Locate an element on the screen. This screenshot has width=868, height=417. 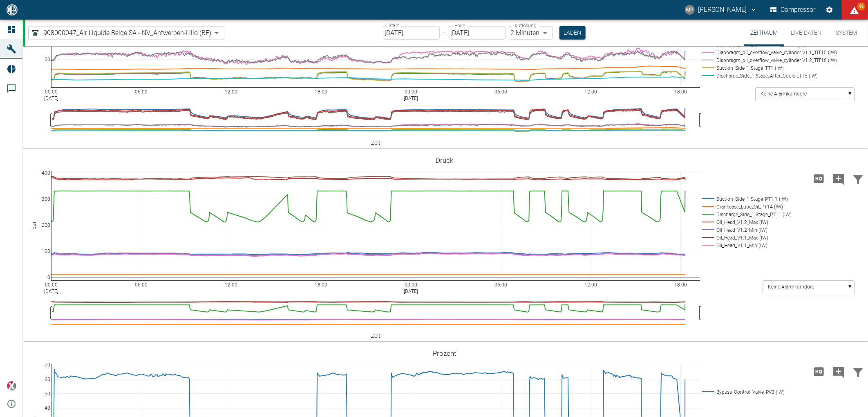
button: Einstellungen is located at coordinates (829, 10).